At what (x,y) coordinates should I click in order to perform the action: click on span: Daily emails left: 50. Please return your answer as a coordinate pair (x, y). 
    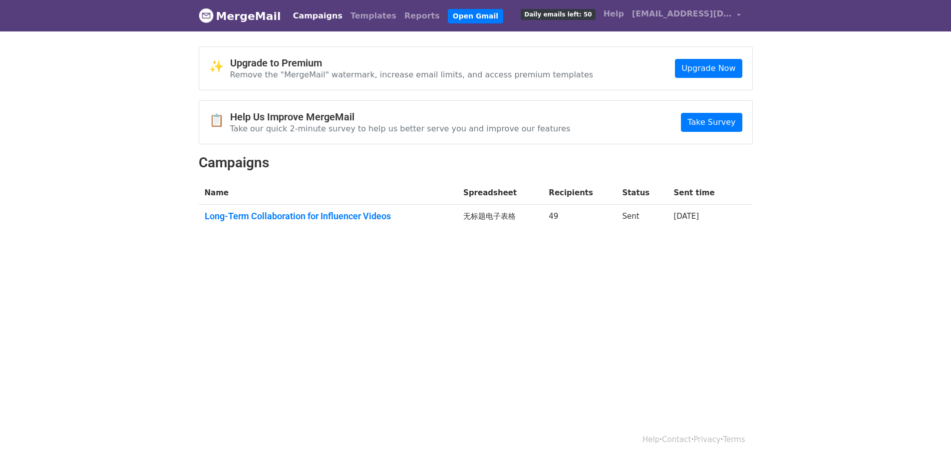
    Looking at the image, I should click on (558, 14).